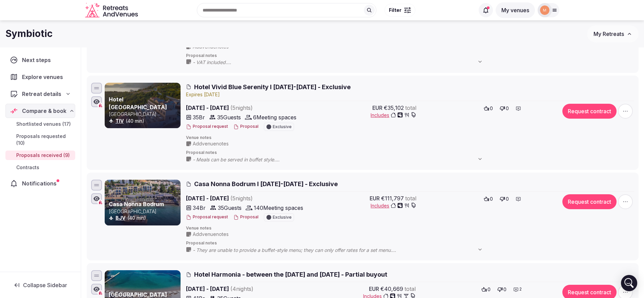 Image resolution: width=644 pixels, height=298 pixels. I want to click on span: Proposals requested (10), so click(44, 140).